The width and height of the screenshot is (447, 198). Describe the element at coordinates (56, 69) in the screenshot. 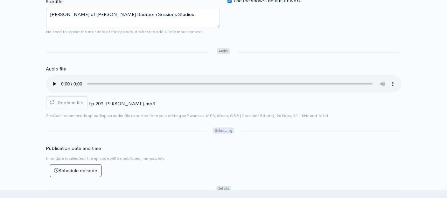

I see `label: Audio file` at that location.